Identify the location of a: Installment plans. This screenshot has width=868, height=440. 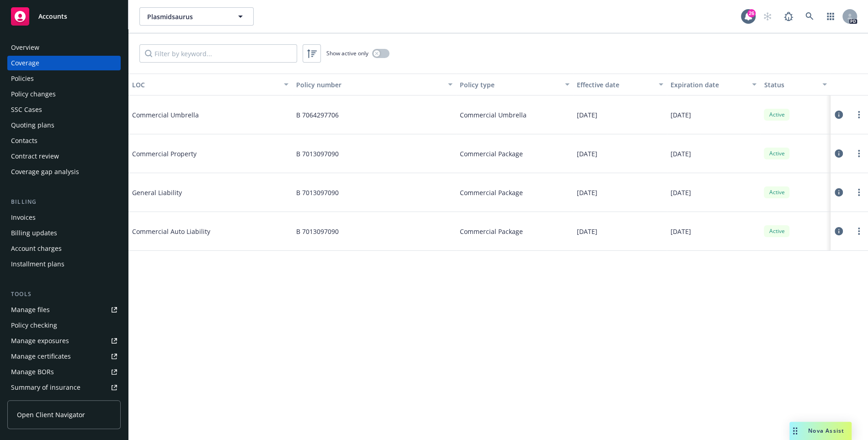
(64, 264).